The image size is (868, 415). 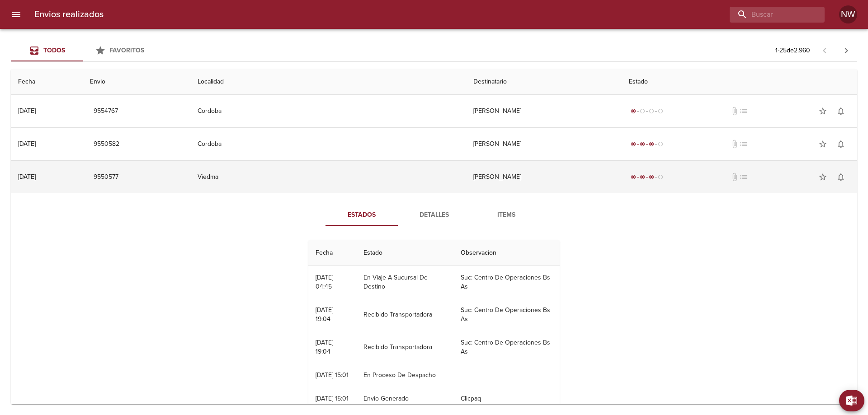 I want to click on div: Generado, so click(x=647, y=111).